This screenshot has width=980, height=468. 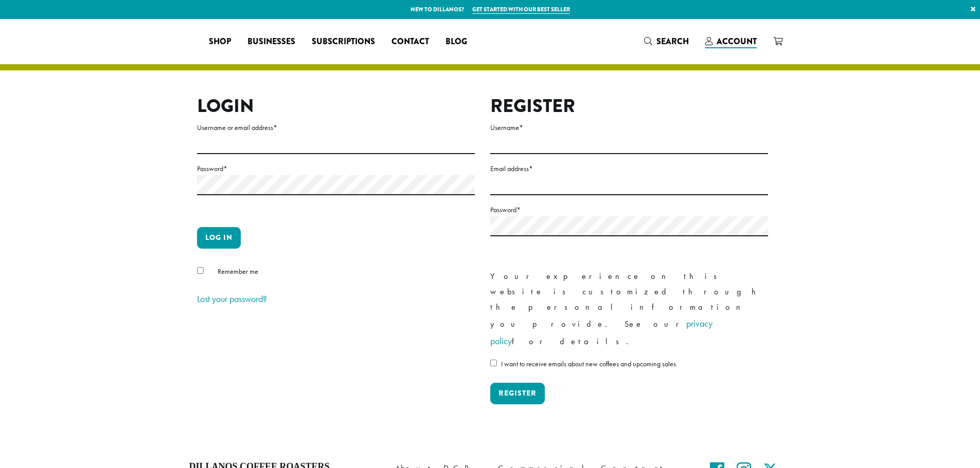 I want to click on label: Username or email address, so click(x=336, y=127).